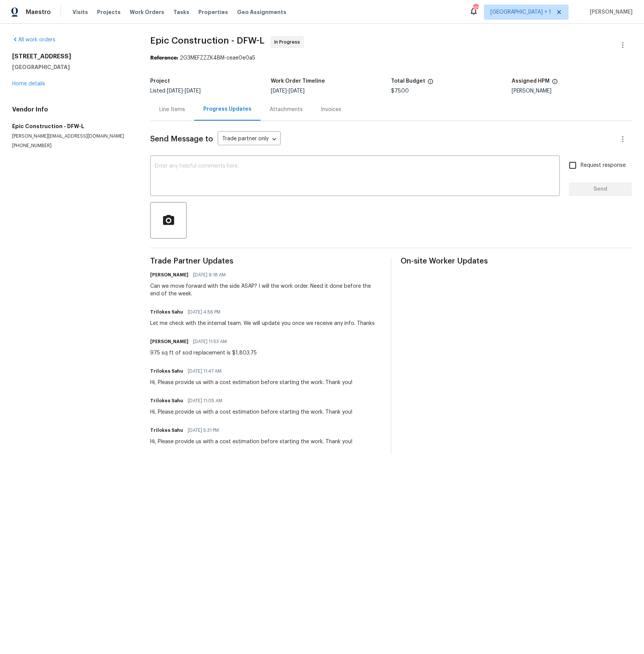 The width and height of the screenshot is (644, 654). Describe the element at coordinates (266, 290) in the screenshot. I see `div: Can we move forward with the side ASAP? I will the work order. Need it done before the end of the...` at that location.